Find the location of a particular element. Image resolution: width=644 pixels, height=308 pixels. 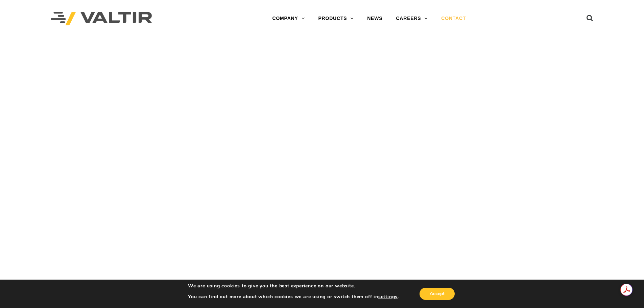

a: NEWS is located at coordinates (374, 19).